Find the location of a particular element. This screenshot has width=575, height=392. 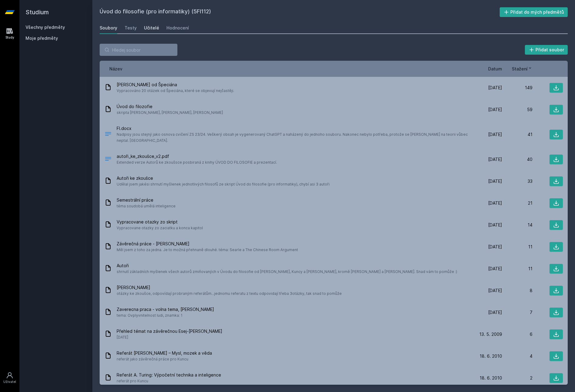

a: Učitelé is located at coordinates (151, 28).